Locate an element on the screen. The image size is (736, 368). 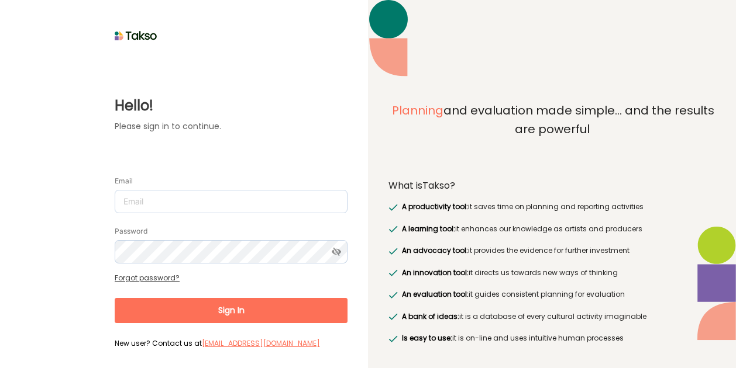
label: Email is located at coordinates (123, 181).